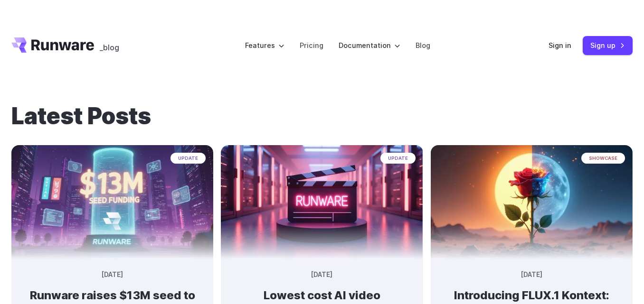  Describe the element at coordinates (370, 45) in the screenshot. I see `label: Documentation` at that location.